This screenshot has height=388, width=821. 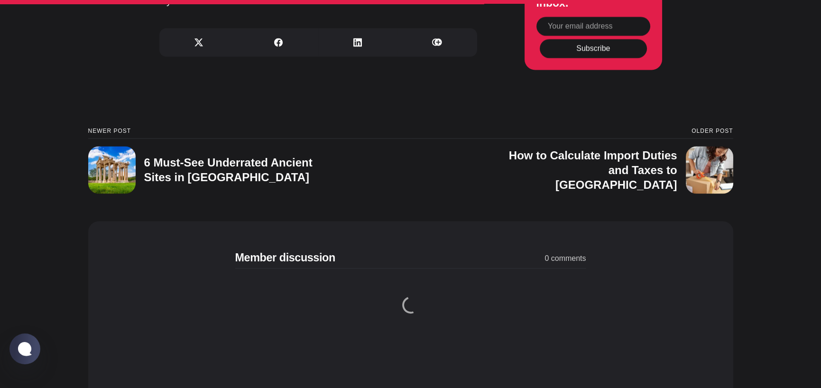 What do you see at coordinates (199, 42) in the screenshot?
I see `a: Share on X` at bounding box center [199, 42].